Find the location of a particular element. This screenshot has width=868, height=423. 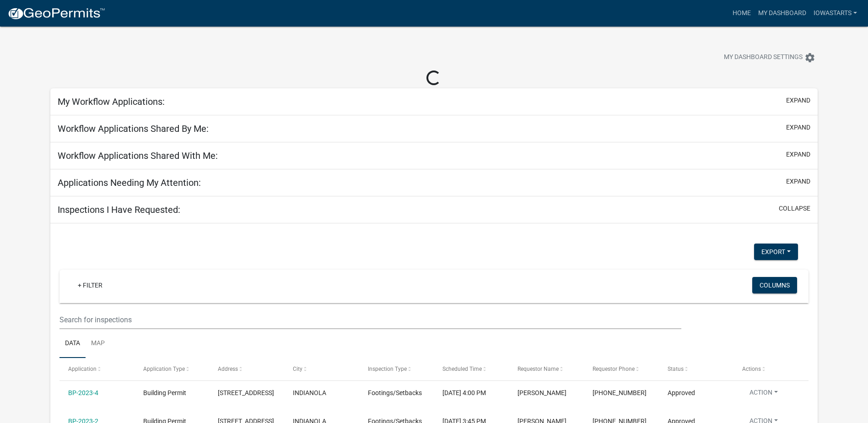

span: Actions is located at coordinates (751, 369).